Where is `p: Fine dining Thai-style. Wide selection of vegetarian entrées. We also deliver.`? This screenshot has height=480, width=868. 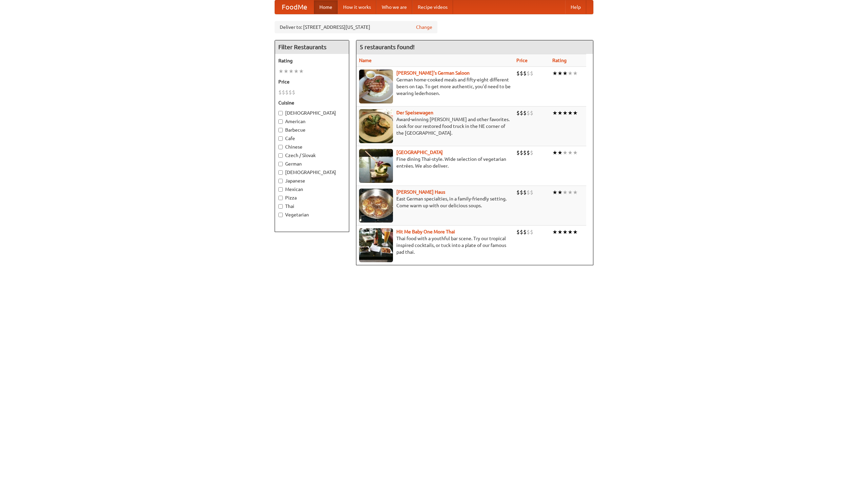
p: Fine dining Thai-style. Wide selection of vegetarian entrées. We also deliver. is located at coordinates (435, 163).